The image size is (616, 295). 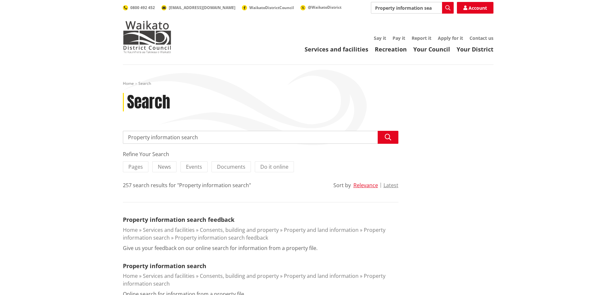 I want to click on button: Latest, so click(x=391, y=185).